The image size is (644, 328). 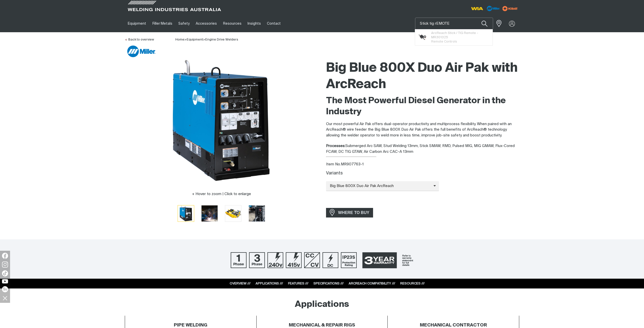 What do you see at coordinates (354, 212) in the screenshot?
I see `span: WHERE TO BUY` at bounding box center [354, 212].